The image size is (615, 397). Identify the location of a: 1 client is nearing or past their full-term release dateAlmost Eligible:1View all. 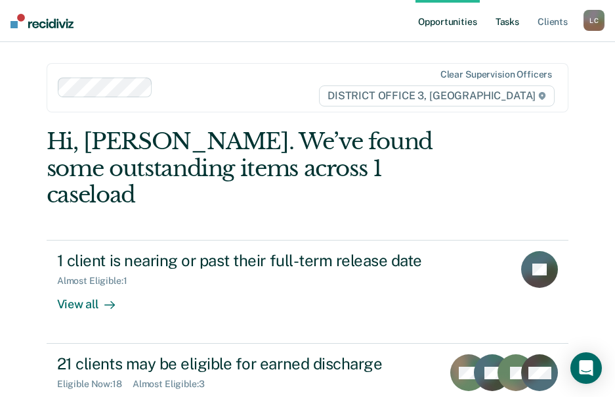
(307, 292).